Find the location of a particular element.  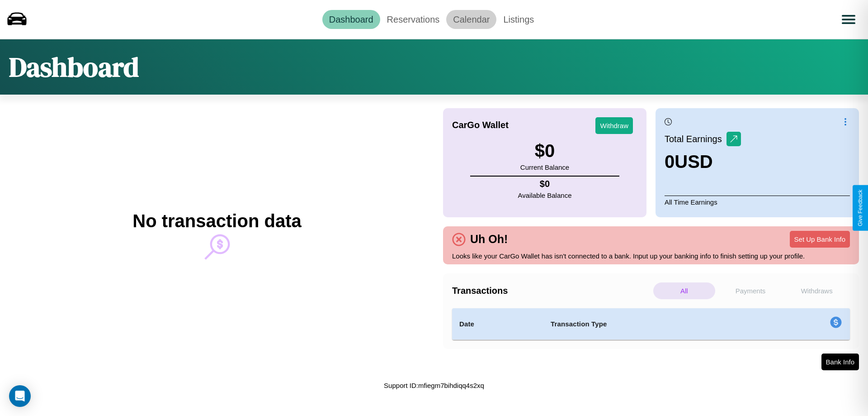

p: Support ID: mfiegm7bihdiqq4s2xq is located at coordinates (434, 385).